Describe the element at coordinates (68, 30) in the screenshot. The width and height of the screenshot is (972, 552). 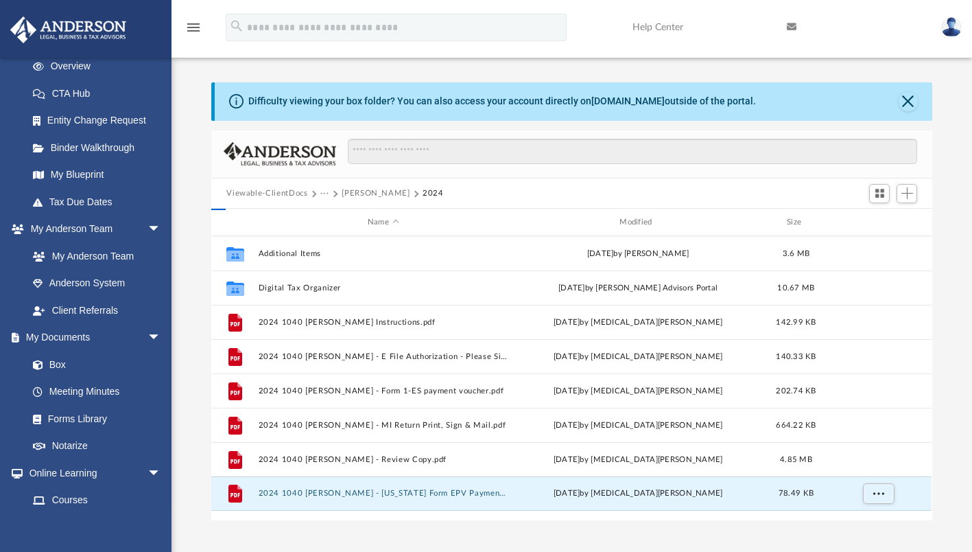
I see `img: Anderson Advisors Platinum Portal` at that location.